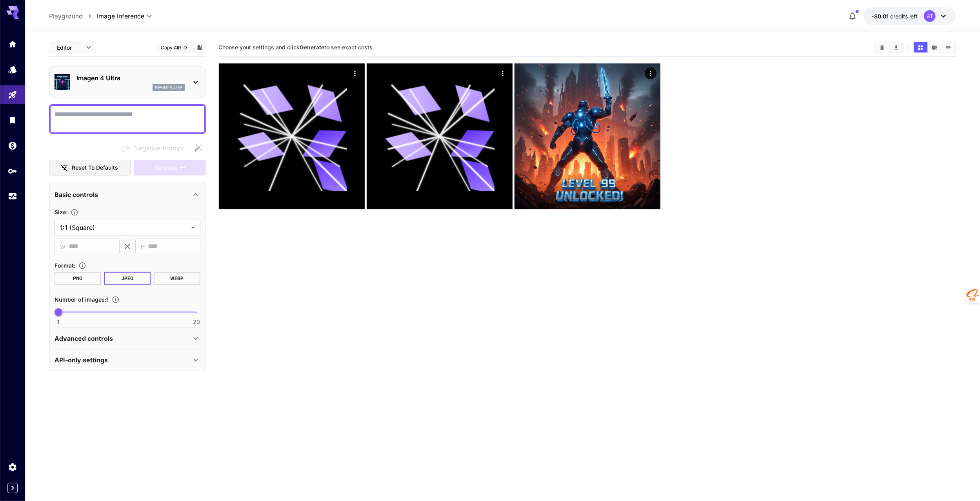 The image size is (980, 501). Describe the element at coordinates (81, 360) in the screenshot. I see `p: API-only settings` at that location.